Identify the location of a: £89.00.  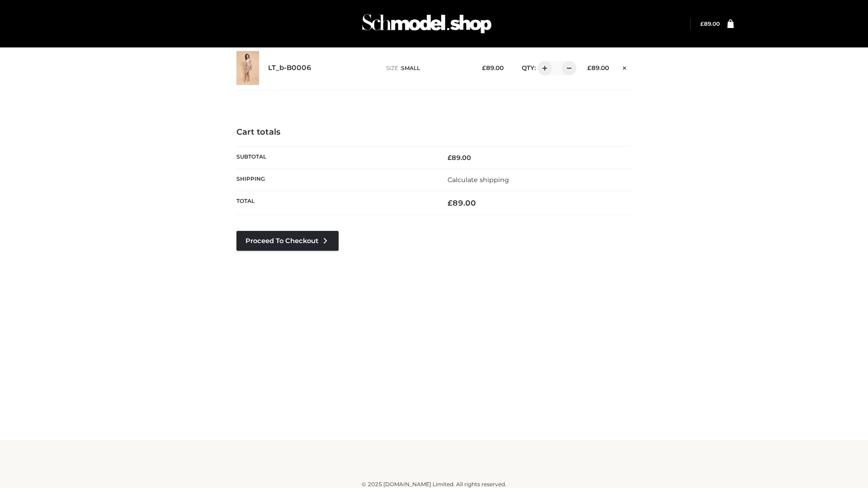
(710, 23).